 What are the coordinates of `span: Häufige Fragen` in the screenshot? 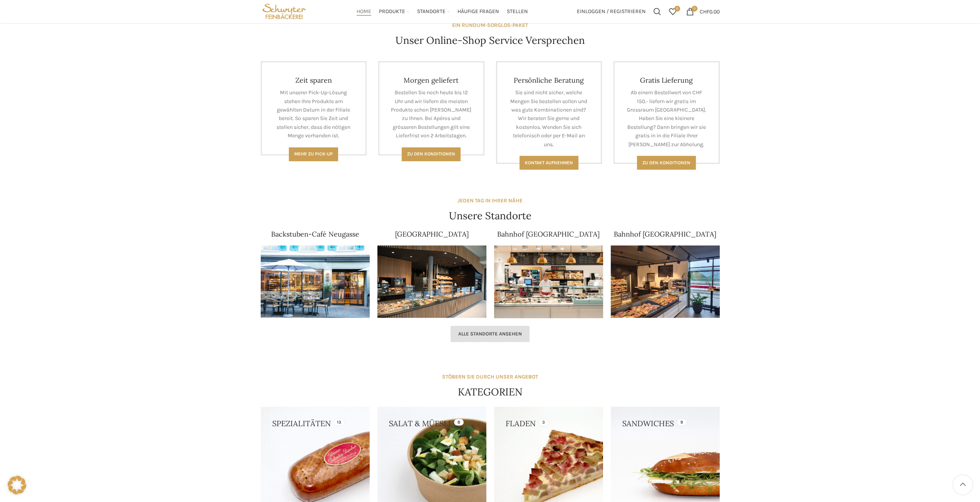 It's located at (478, 12).